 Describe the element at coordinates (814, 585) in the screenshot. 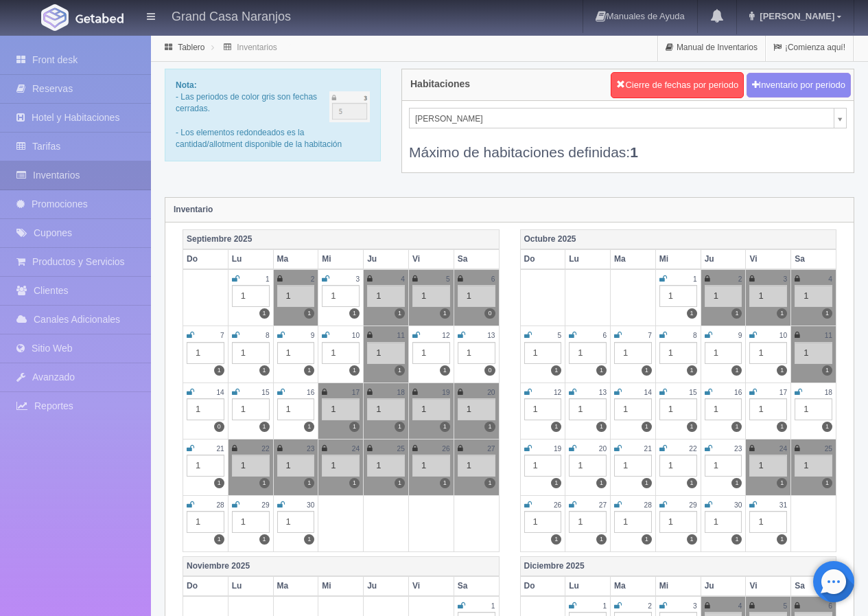

I see `th: Sa` at that location.